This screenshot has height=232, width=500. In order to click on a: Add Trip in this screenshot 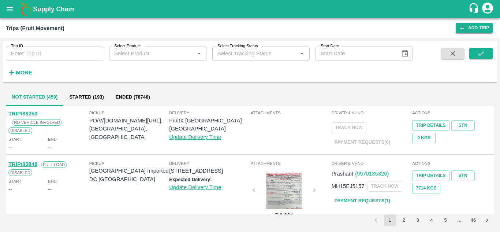, I will do `click(474, 28)`.